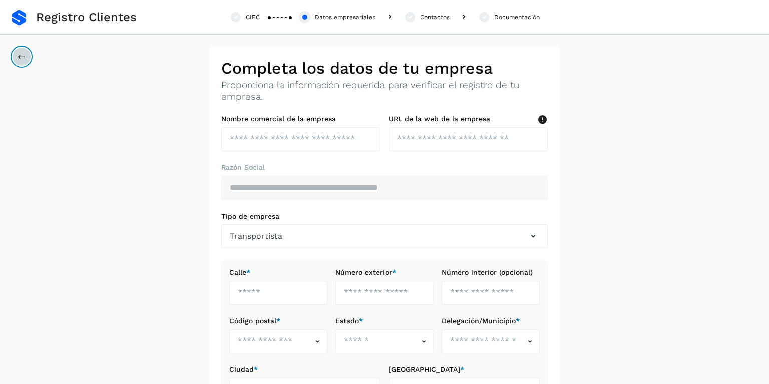 The image size is (769, 384). What do you see at coordinates (385, 321) in the screenshot?
I see `label: Estado` at bounding box center [385, 321].